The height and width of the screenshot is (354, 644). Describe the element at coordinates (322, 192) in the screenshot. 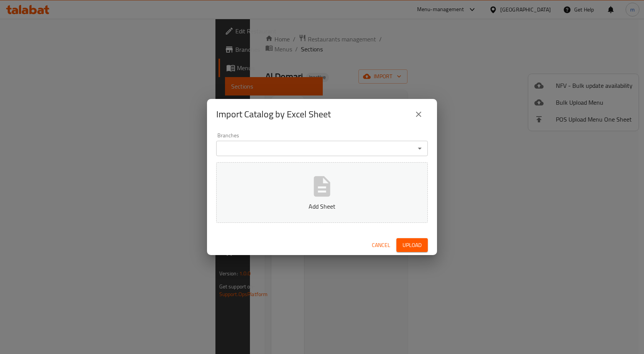

I see `button: Add Sheet` at that location.